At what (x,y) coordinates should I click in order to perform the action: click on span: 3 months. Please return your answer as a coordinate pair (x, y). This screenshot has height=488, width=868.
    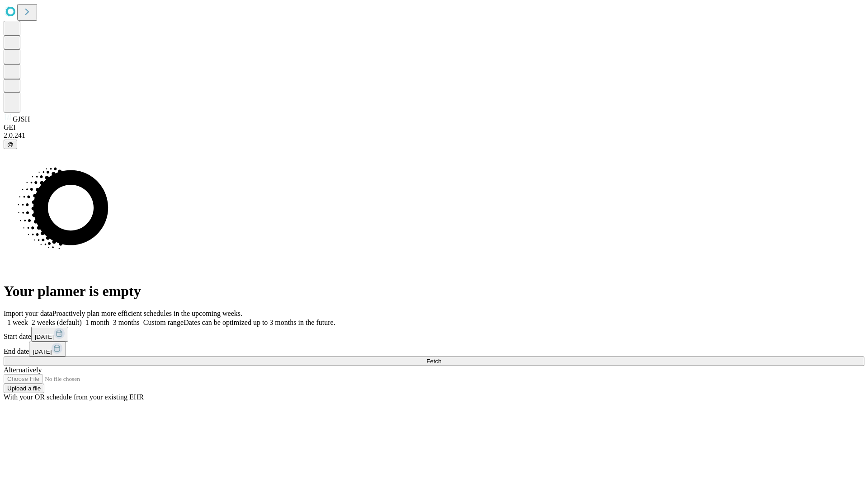
    Looking at the image, I should click on (126, 323).